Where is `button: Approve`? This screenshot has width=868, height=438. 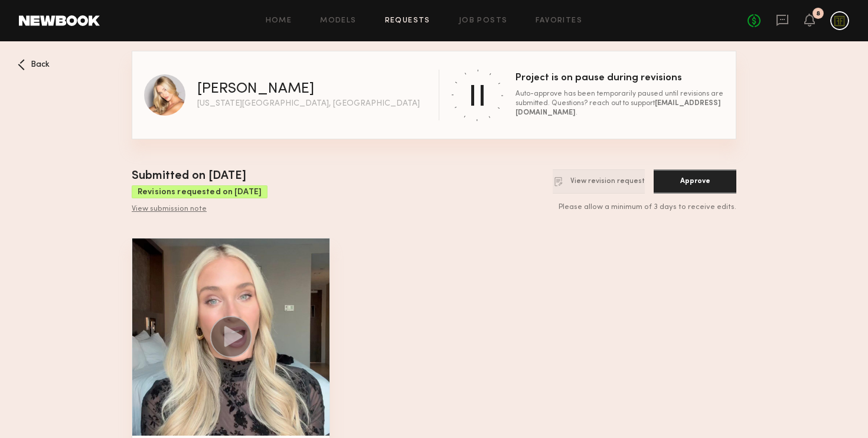 button: Approve is located at coordinates (695, 181).